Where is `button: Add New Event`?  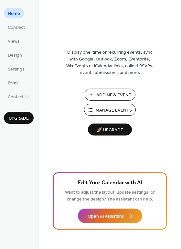
button: Add New Event is located at coordinates (110, 94).